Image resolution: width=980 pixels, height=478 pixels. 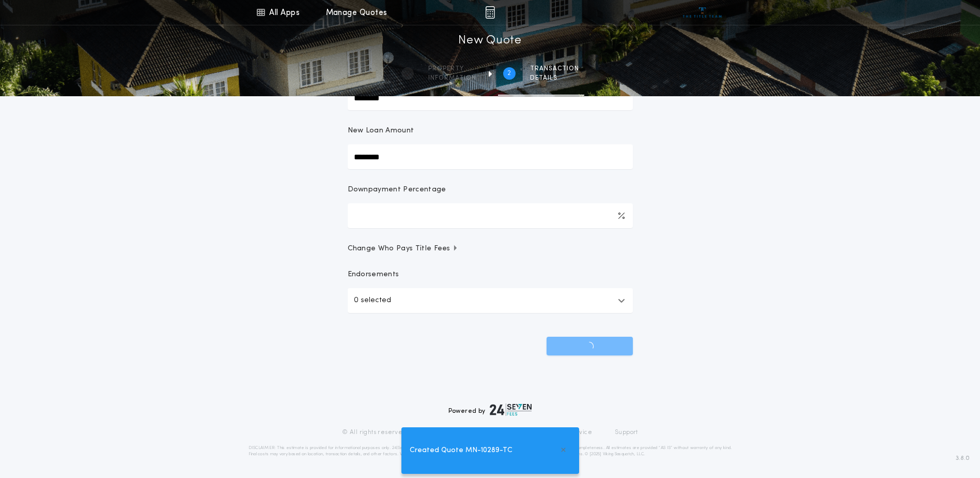 I want to click on img: logo, so click(x=511, y=410).